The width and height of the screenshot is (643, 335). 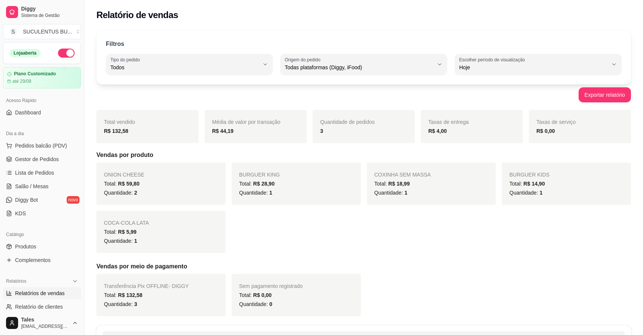 I want to click on button: Tipo do pedidoTodos, so click(x=189, y=64).